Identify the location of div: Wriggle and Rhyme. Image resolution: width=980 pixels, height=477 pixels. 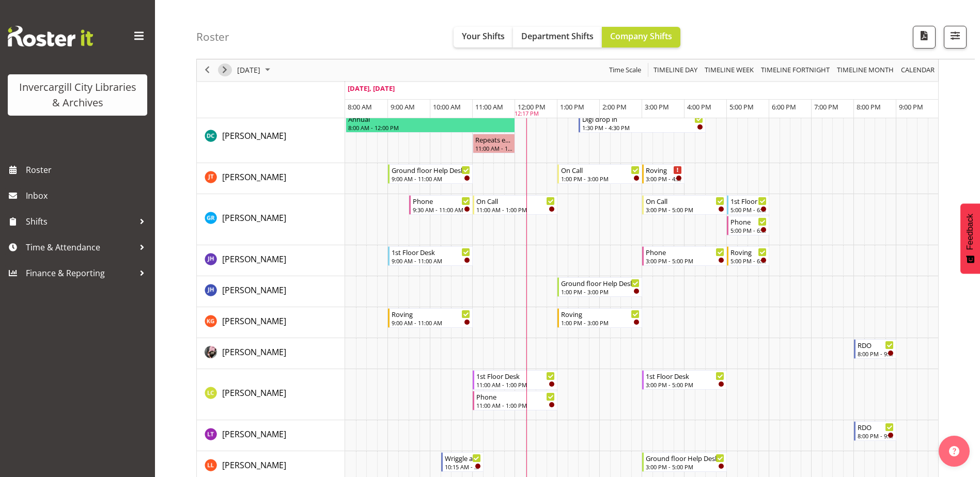
(463, 459).